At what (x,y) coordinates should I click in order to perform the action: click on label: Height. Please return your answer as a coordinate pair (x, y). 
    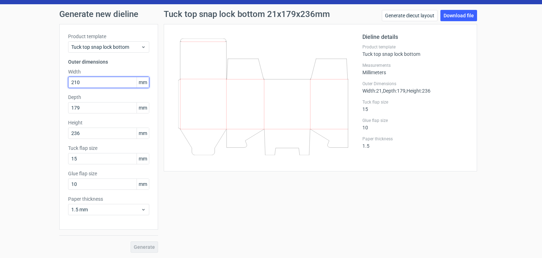
    Looking at the image, I should click on (109, 122).